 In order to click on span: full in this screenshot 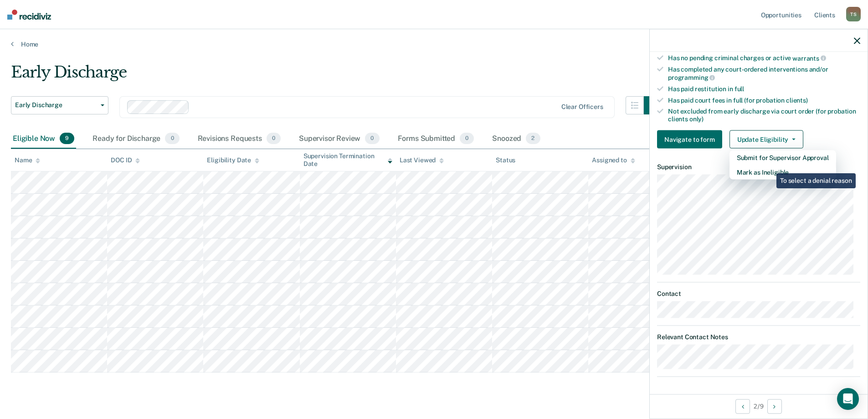, I will do `click(739, 89)`.